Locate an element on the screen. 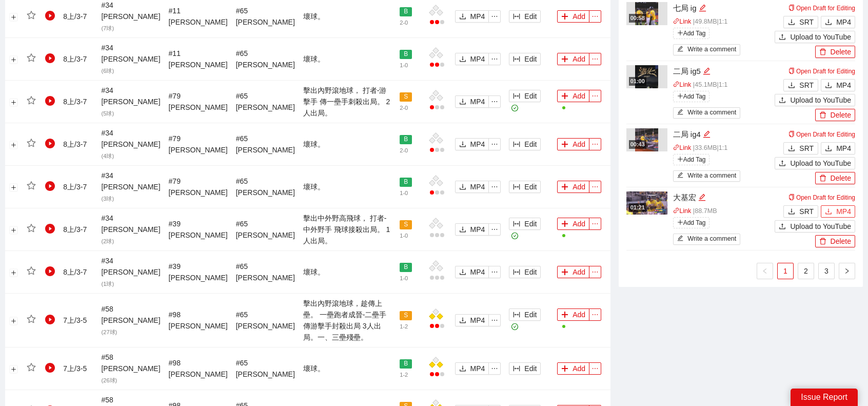  span: edit is located at coordinates (680, 176).